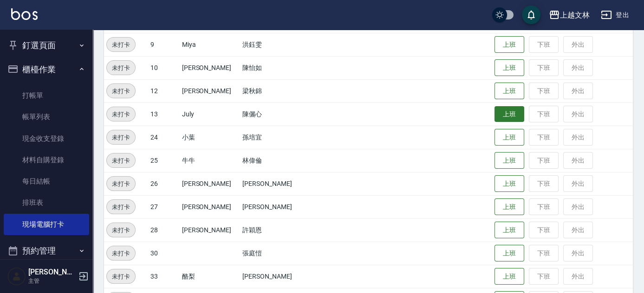  Describe the element at coordinates (47, 181) in the screenshot. I see `a: 每日結帳` at that location.